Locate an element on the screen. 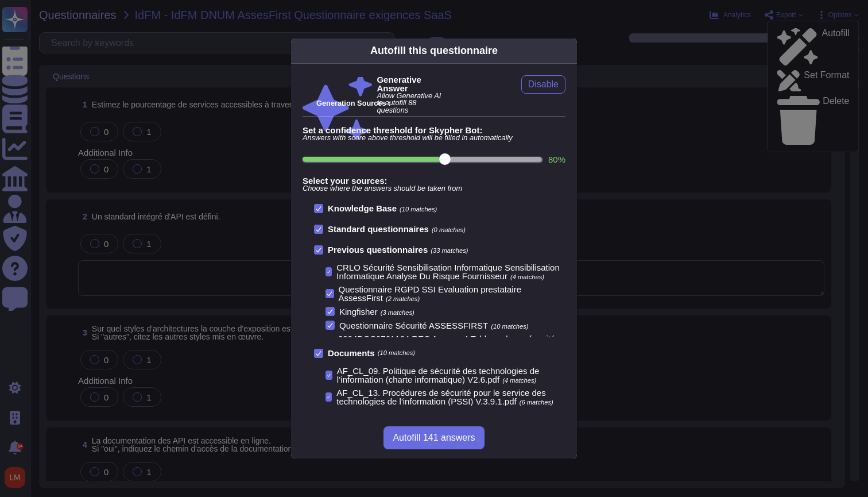 This screenshot has width=868, height=497. span: (6 matches) is located at coordinates (536, 402).